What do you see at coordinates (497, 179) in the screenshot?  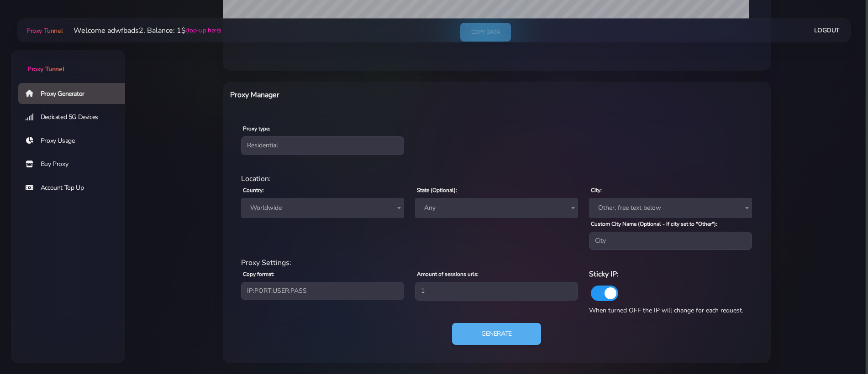 I see `div: Location:` at bounding box center [497, 179].